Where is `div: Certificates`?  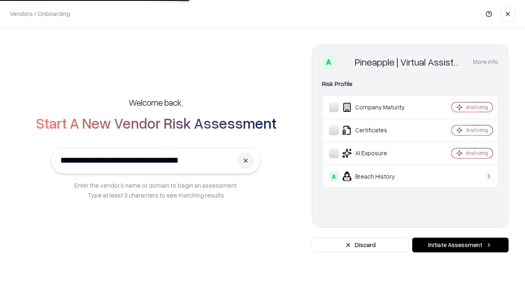 div: Certificates is located at coordinates (377, 130).